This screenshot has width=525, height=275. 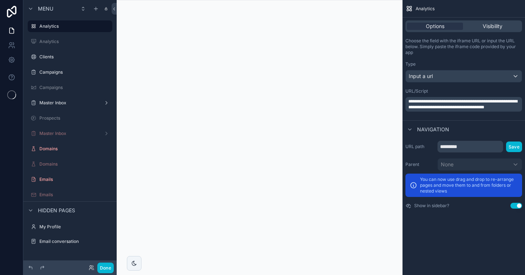 I want to click on span: Input a url, so click(x=421, y=76).